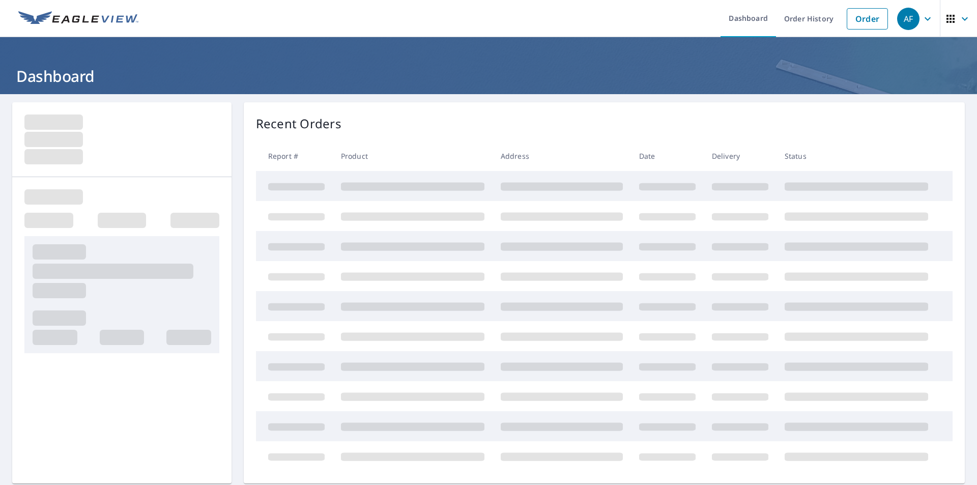  Describe the element at coordinates (299, 124) in the screenshot. I see `p: Recent Orders` at that location.